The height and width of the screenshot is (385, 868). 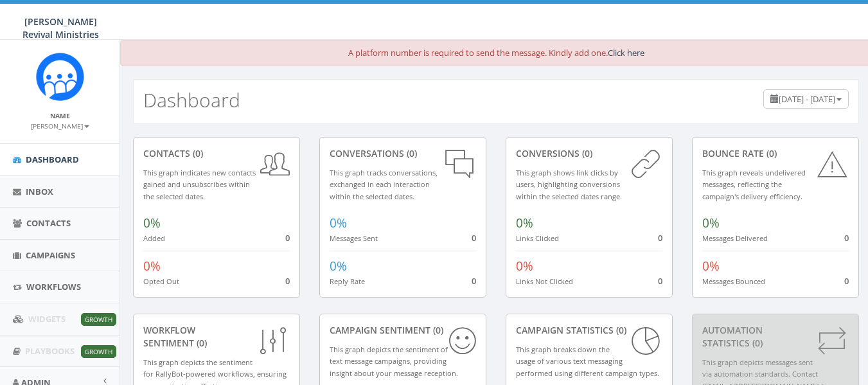 What do you see at coordinates (734, 281) in the screenshot?
I see `small: Messages Bounced` at bounding box center [734, 281].